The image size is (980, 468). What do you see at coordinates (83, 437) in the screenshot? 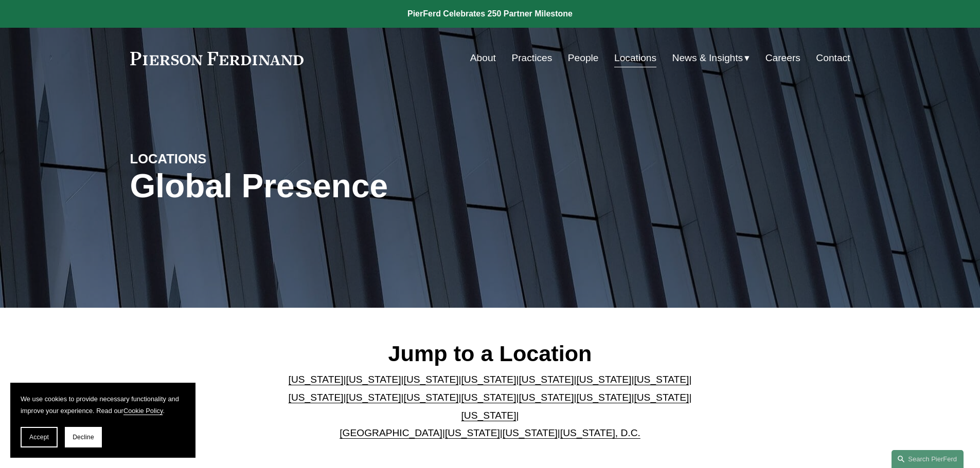
I see `button: Decline` at bounding box center [83, 437].